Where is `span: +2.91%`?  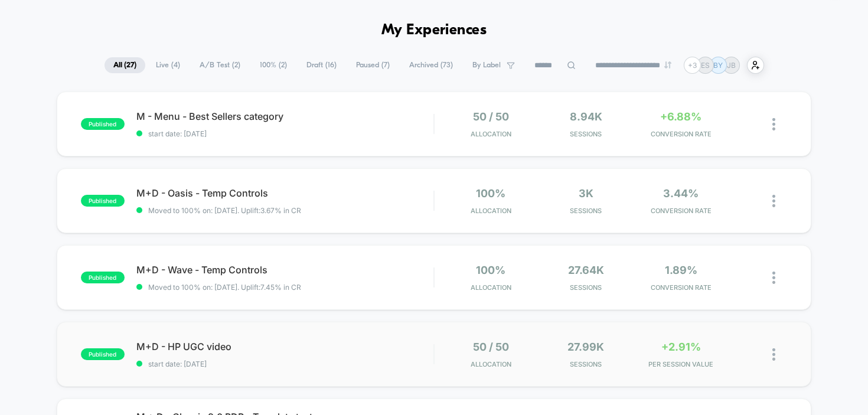
span: +2.91% is located at coordinates (681, 346).